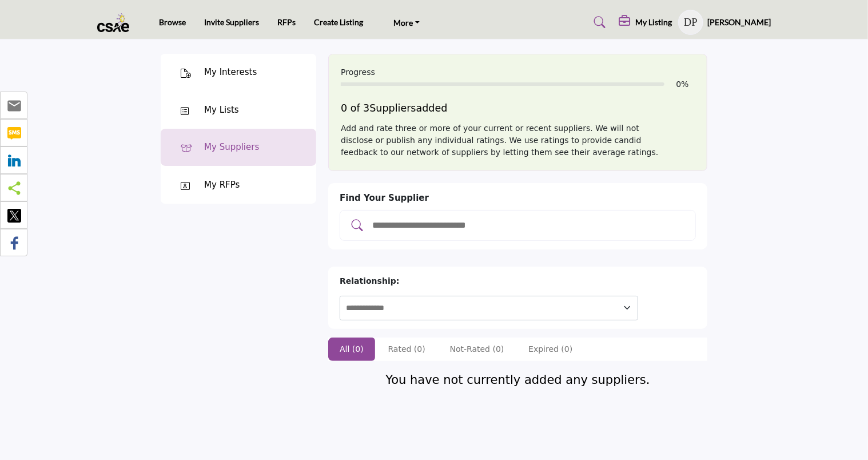 The width and height of the screenshot is (868, 460). I want to click on h5: My Listing, so click(654, 22).